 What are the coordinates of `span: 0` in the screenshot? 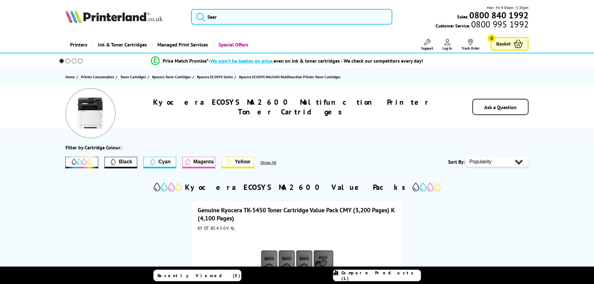 It's located at (492, 38).